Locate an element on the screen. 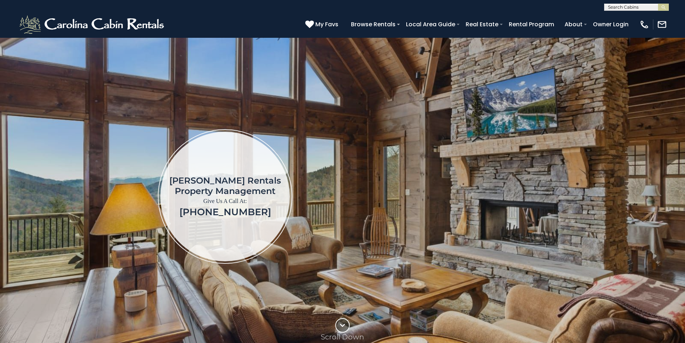 Image resolution: width=685 pixels, height=343 pixels. a: Browse Rentals is located at coordinates (373, 24).